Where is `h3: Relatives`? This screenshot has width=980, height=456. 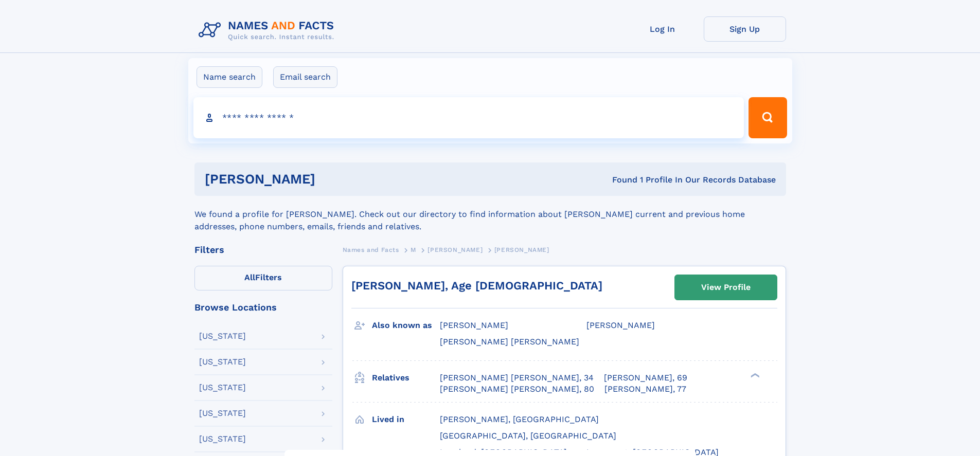
h3: Relatives is located at coordinates (406, 377).